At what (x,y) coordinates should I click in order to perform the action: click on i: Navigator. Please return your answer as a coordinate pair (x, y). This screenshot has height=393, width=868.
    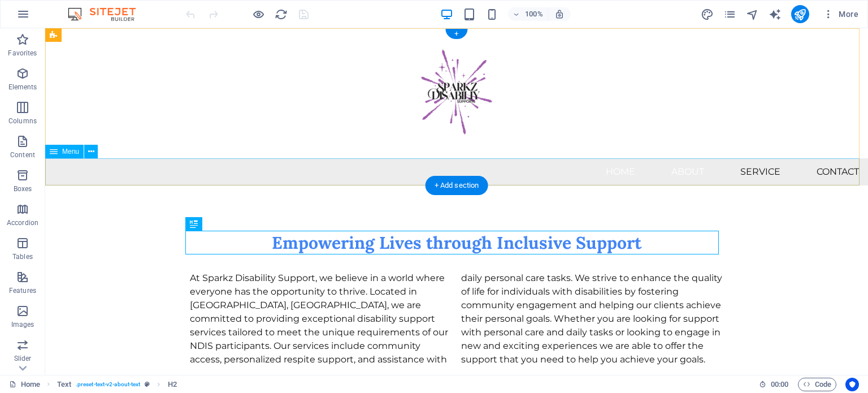
    Looking at the image, I should click on (752, 14).